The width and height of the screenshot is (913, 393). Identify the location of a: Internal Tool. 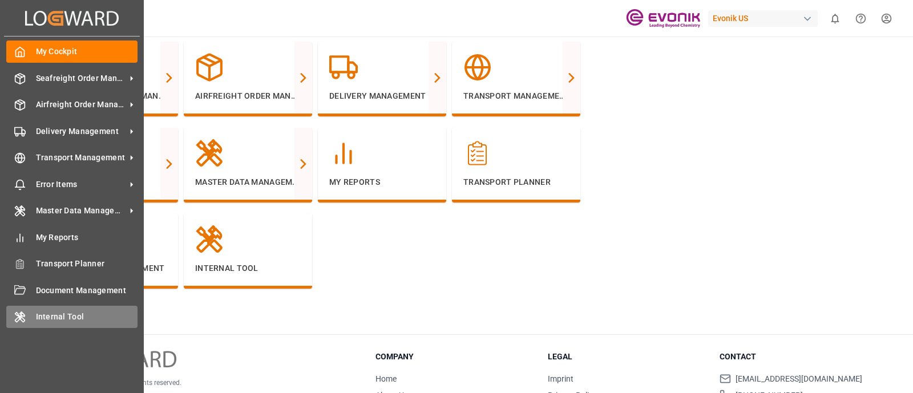
(72, 317).